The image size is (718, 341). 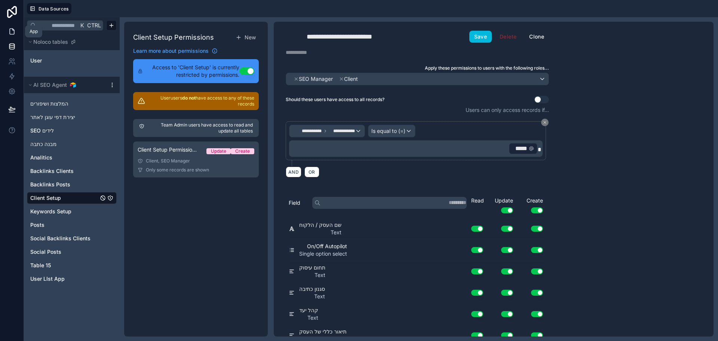 What do you see at coordinates (34, 31) in the screenshot?
I see `div: App` at bounding box center [34, 31].